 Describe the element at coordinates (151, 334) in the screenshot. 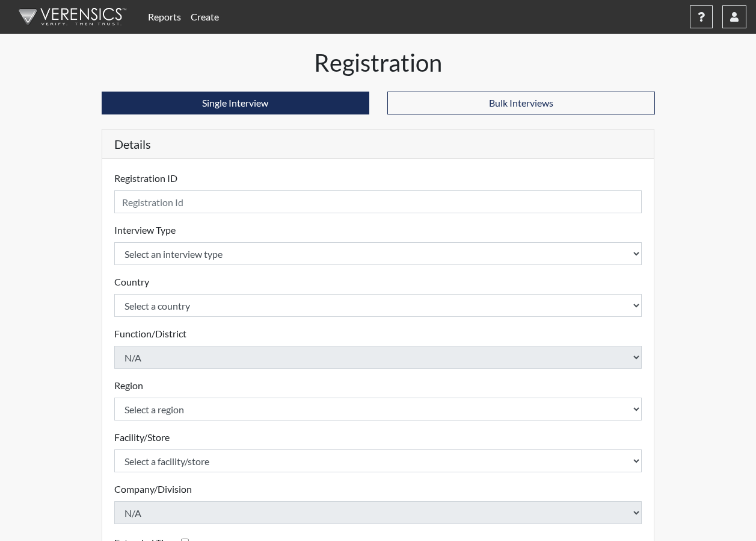

I see `label: Function/District` at that location.